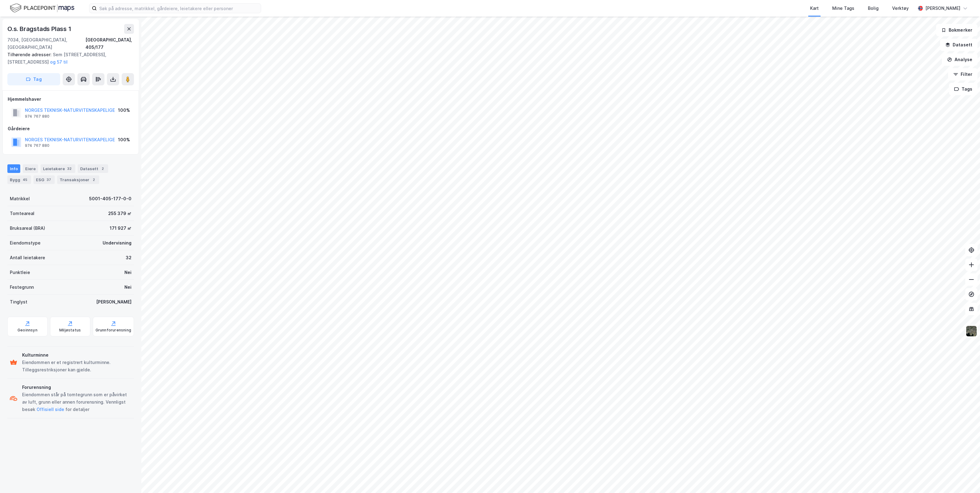 The image size is (980, 493). Describe the element at coordinates (965, 478) in the screenshot. I see `div: Chat Widget` at that location.